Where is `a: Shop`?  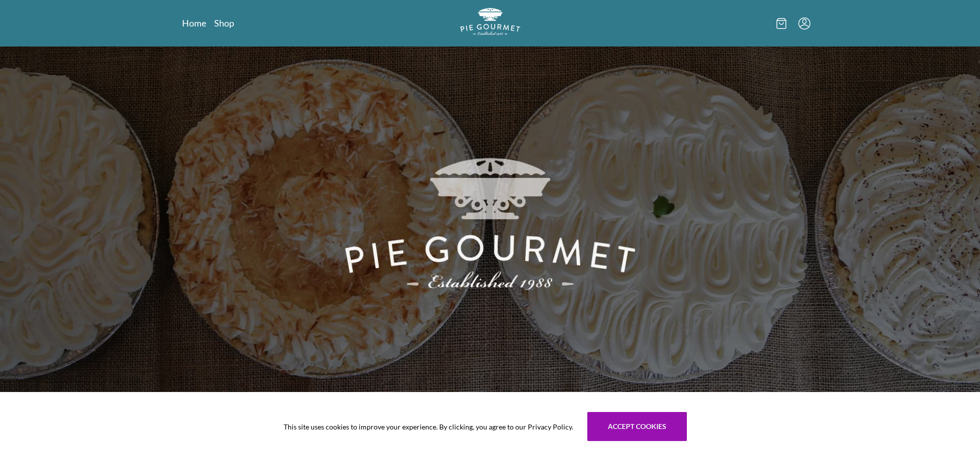
a: Shop is located at coordinates (224, 23).